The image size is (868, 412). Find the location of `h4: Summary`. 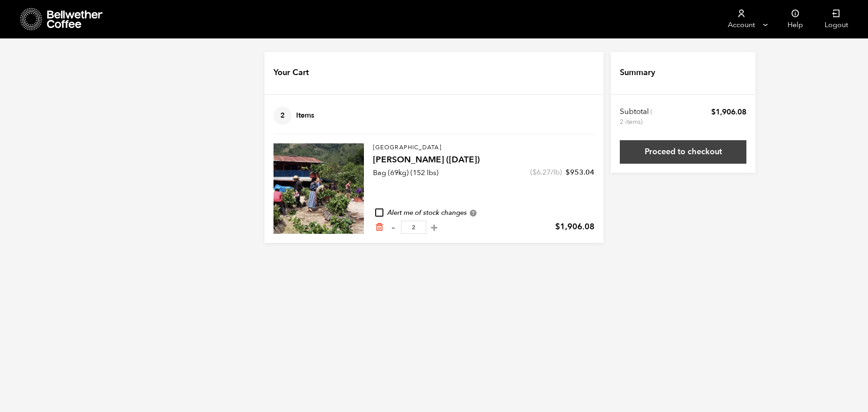

h4: Summary is located at coordinates (637, 73).